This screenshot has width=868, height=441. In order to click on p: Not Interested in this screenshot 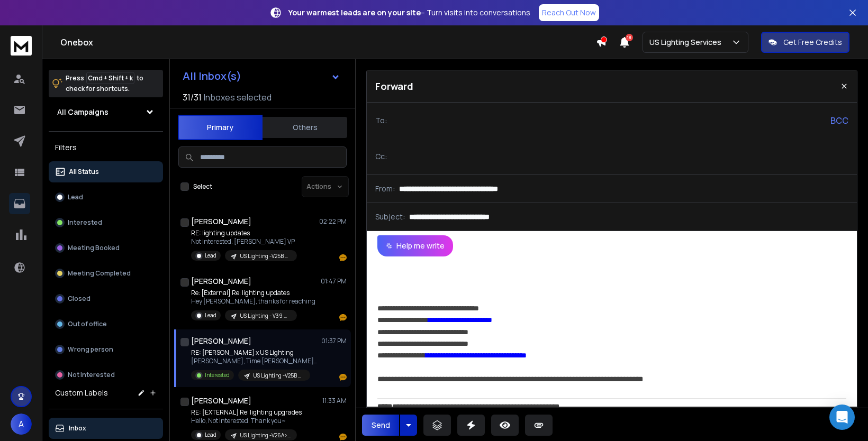, I will do `click(91, 375)`.